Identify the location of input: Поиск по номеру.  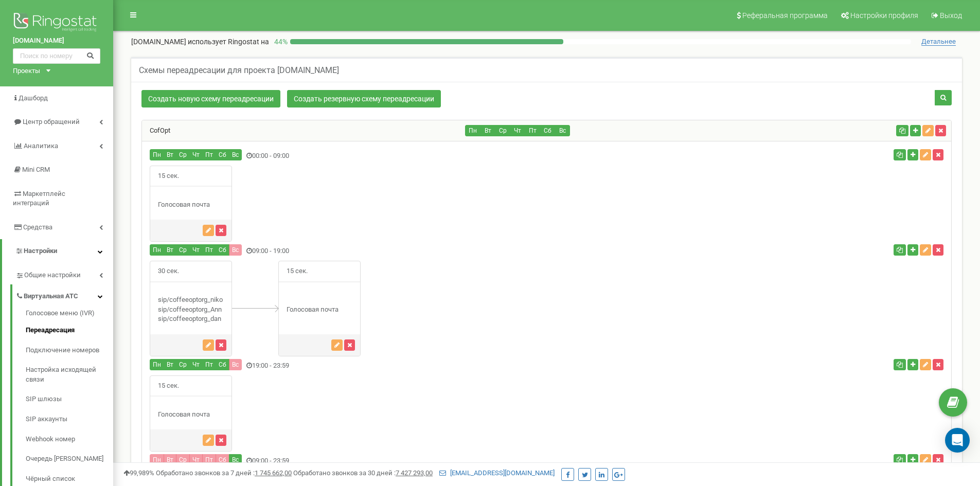
(57, 56).